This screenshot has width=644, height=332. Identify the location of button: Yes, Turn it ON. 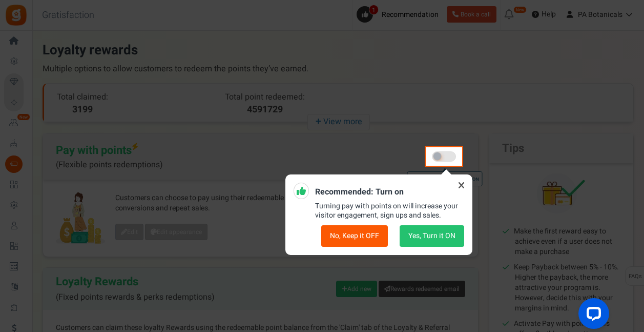
(432, 236).